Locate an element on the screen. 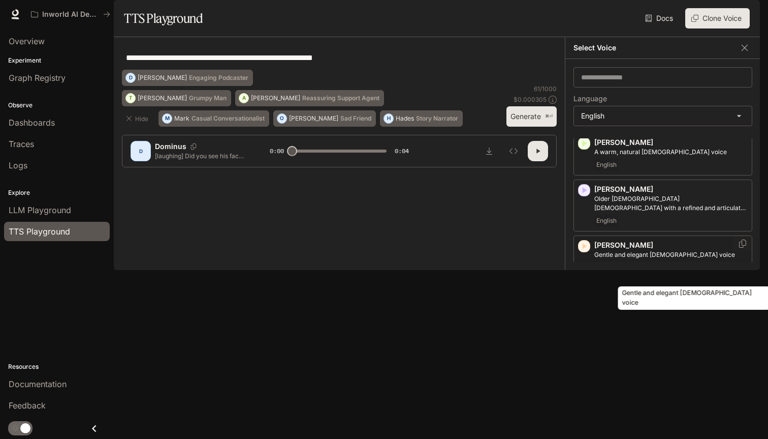  p: Reassuring Support Agent is located at coordinates (341, 98).